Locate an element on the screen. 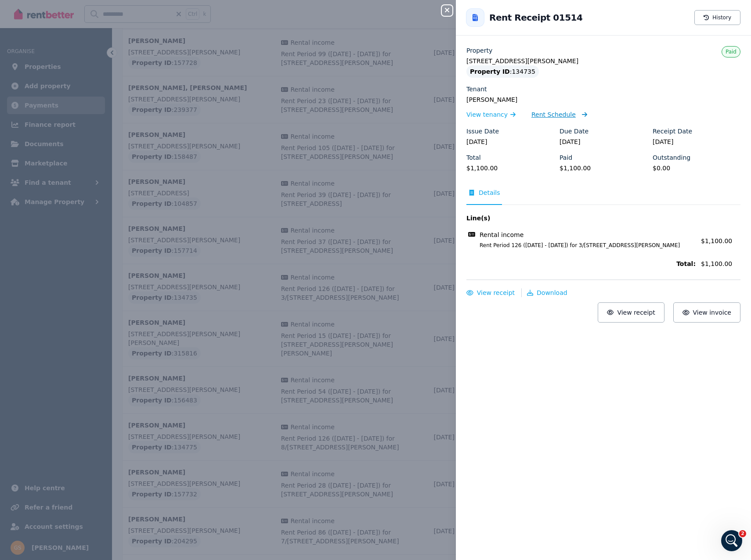 This screenshot has height=560, width=751. span: Download is located at coordinates (552, 293).